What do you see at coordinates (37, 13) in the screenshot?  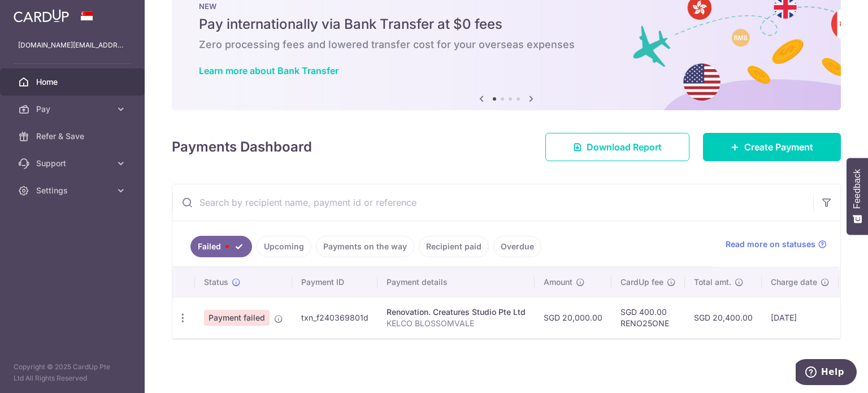 I see `span: Help` at bounding box center [37, 13].